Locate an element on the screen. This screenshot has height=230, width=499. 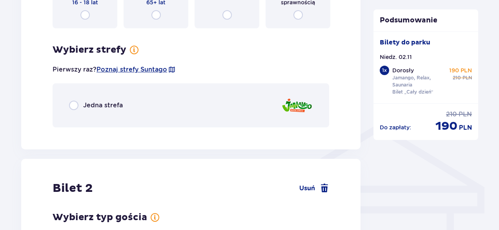
span: Jedna strefa is located at coordinates (103, 105).